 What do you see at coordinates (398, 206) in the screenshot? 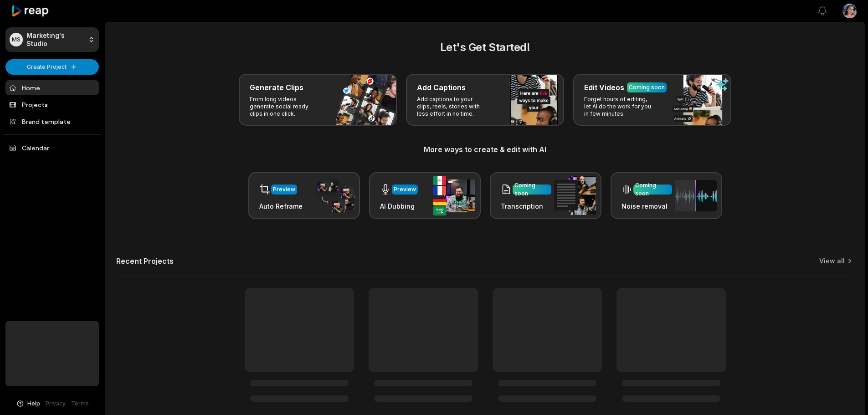
I see `h3: AI Dubbing` at bounding box center [398, 206].